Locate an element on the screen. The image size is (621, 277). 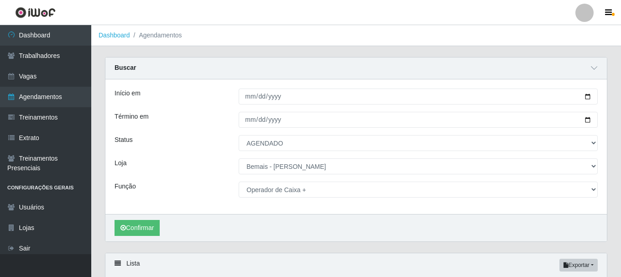
button: Confirmar is located at coordinates (137, 228).